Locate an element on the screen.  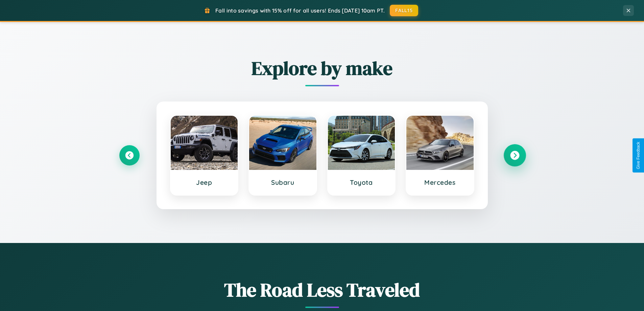
h3: Jeep is located at coordinates (204, 182).